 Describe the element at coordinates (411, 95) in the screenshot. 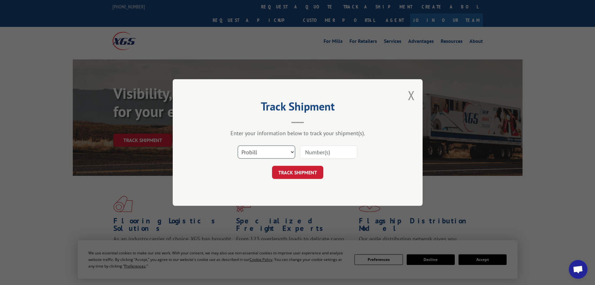

I see `button: Close modal` at that location.